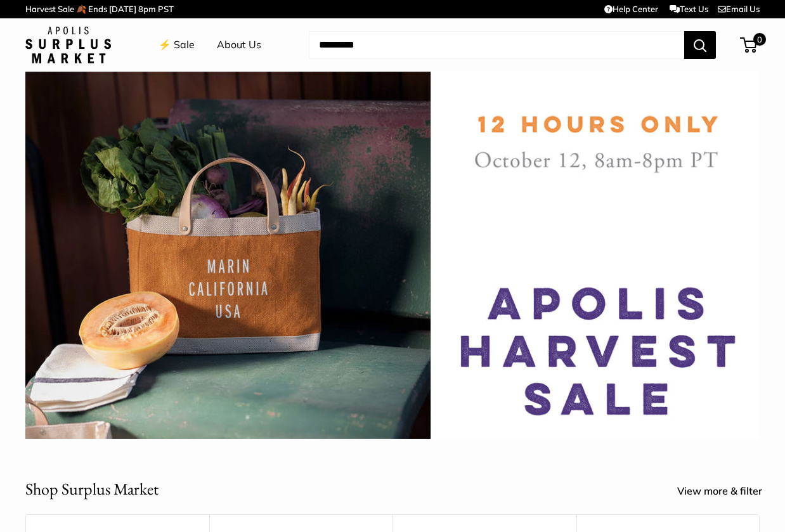 Image resolution: width=785 pixels, height=532 pixels. What do you see at coordinates (176, 45) in the screenshot?
I see `a: ⚡️ Sale` at bounding box center [176, 45].